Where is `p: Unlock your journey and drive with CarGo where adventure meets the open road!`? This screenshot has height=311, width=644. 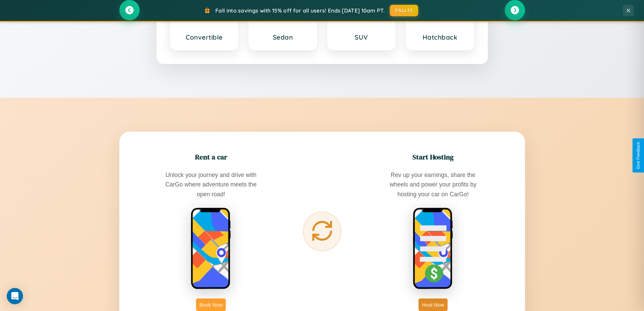 p: Unlock your journey and drive with CarGo where adventure meets the open road! is located at coordinates (211, 184).